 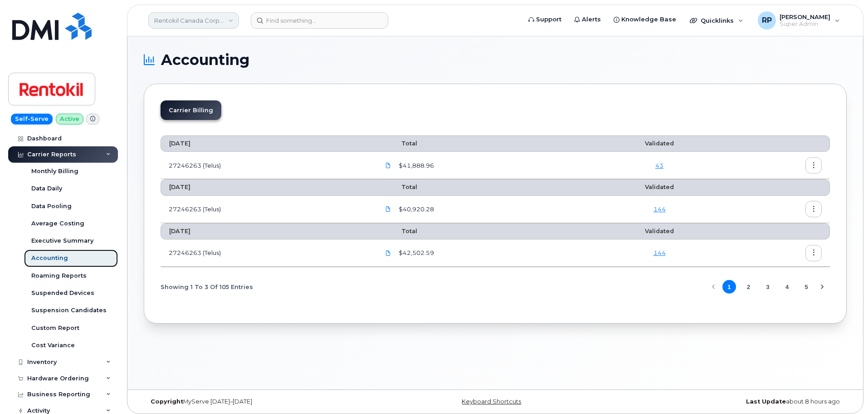 I want to click on span: $40,920.28, so click(x=415, y=209).